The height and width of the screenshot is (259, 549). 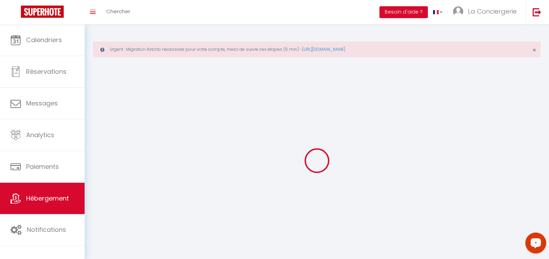 What do you see at coordinates (404, 12) in the screenshot?
I see `button: Besoin d'aide ?` at bounding box center [404, 12].